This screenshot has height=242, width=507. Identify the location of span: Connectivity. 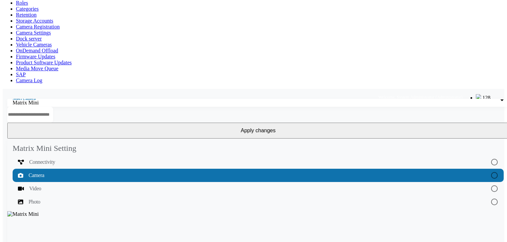
(42, 162).